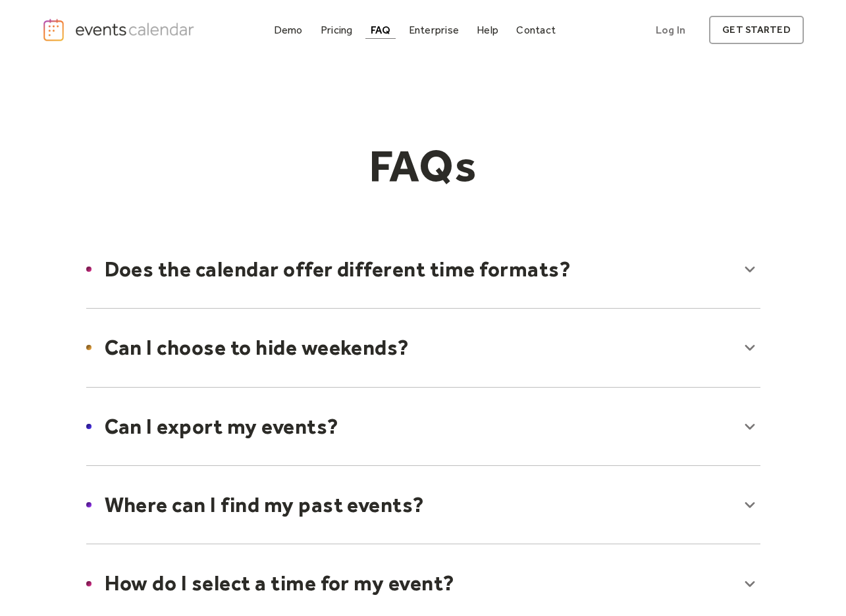 The height and width of the screenshot is (616, 846). Describe the element at coordinates (487, 30) in the screenshot. I see `div: Help` at that location.